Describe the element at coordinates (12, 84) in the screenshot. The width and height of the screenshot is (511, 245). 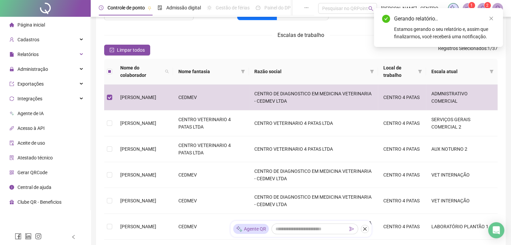
I see `span: export` at that location.